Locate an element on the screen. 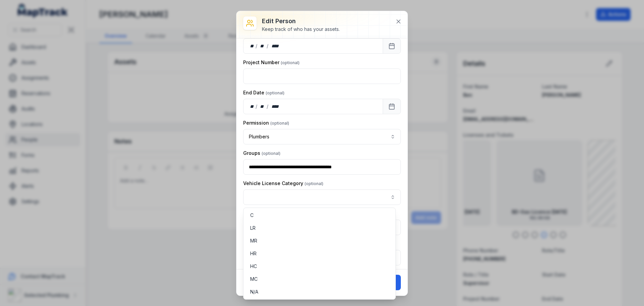 This screenshot has height=306, width=644. span: C is located at coordinates (252, 215).